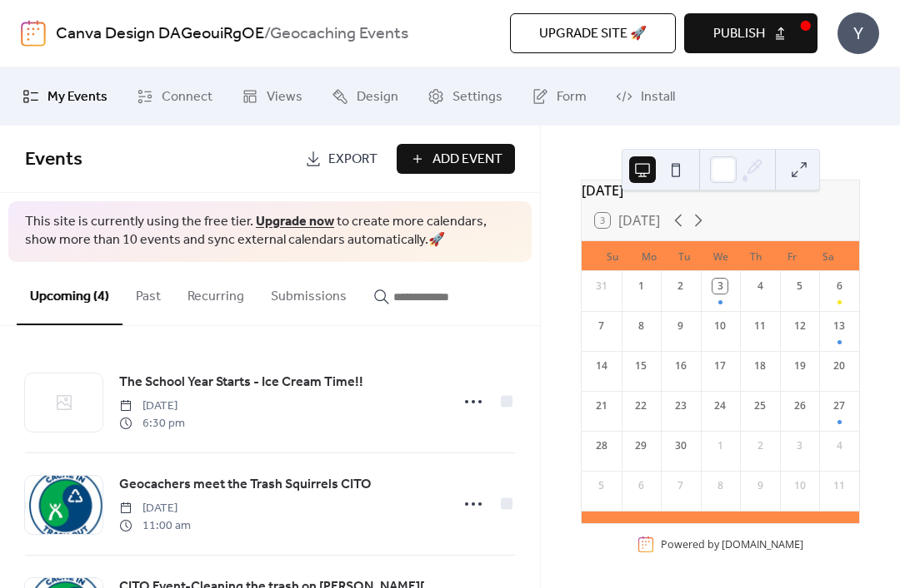  What do you see at coordinates (760, 367) in the screenshot?
I see `div: 18` at bounding box center [760, 367].